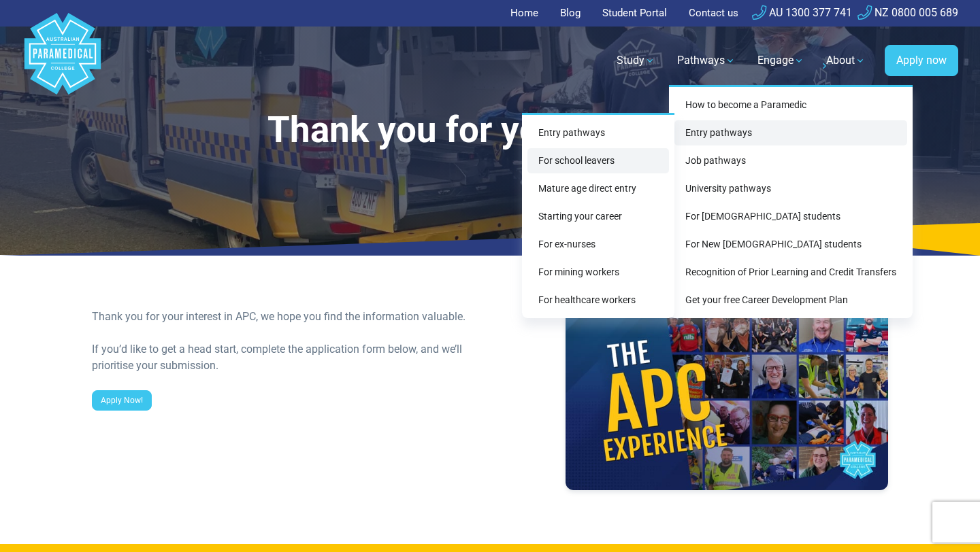 This screenshot has width=980, height=552. Describe the element at coordinates (122, 401) in the screenshot. I see `a: Apply Now!` at that location.